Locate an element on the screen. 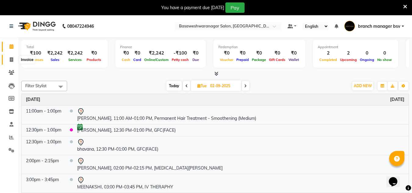 The height and width of the screenshot is (193, 412). span: Services is located at coordinates (75, 60).